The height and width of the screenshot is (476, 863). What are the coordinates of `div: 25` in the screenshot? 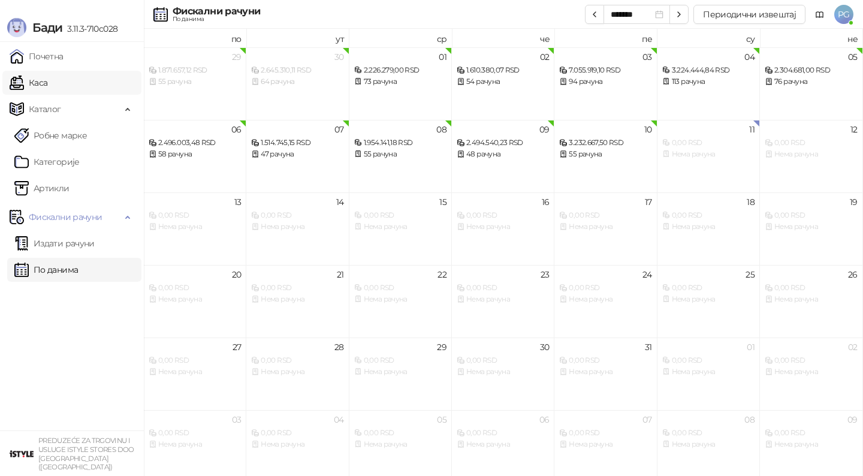 It's located at (750, 275).